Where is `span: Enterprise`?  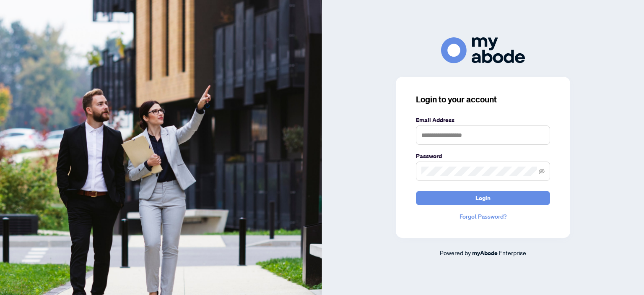 span: Enterprise is located at coordinates (512, 253).